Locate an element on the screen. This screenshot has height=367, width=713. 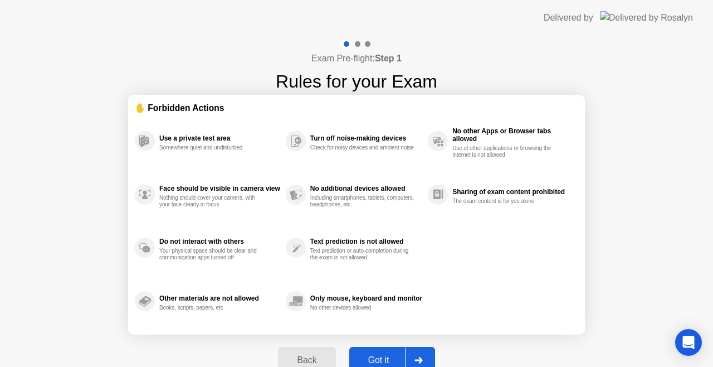
div: Books, scripts, papers, etc is located at coordinates (212, 308).